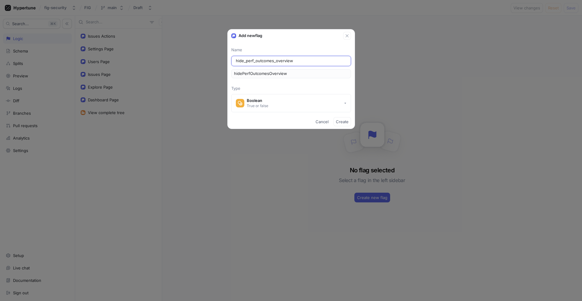 This screenshot has height=301, width=582. I want to click on p: Name, so click(291, 50).